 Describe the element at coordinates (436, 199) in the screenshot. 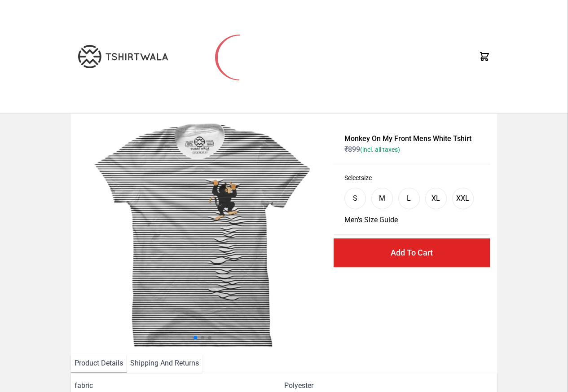

I see `div: XL` at that location.